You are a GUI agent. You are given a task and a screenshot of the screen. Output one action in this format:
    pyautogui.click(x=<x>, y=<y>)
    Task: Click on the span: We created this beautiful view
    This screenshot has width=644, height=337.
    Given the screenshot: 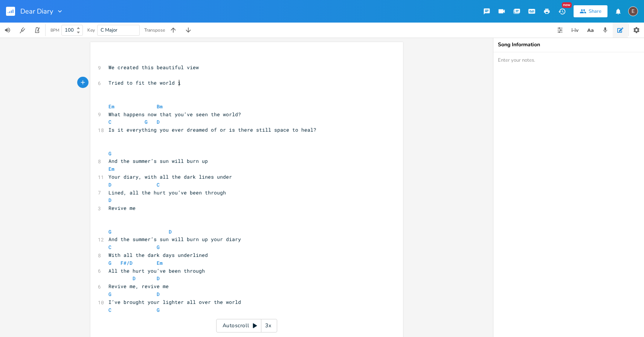 What is the action you would take?
    pyautogui.click(x=154, y=67)
    